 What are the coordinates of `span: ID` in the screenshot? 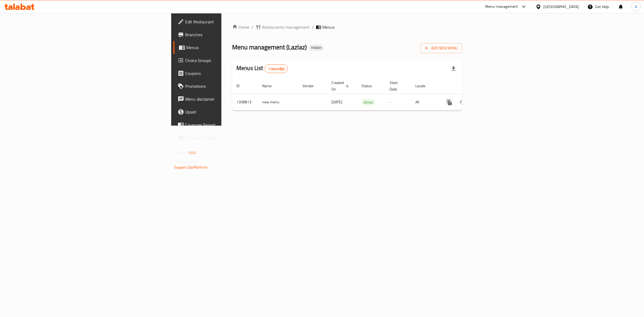 It's located at (241, 86).